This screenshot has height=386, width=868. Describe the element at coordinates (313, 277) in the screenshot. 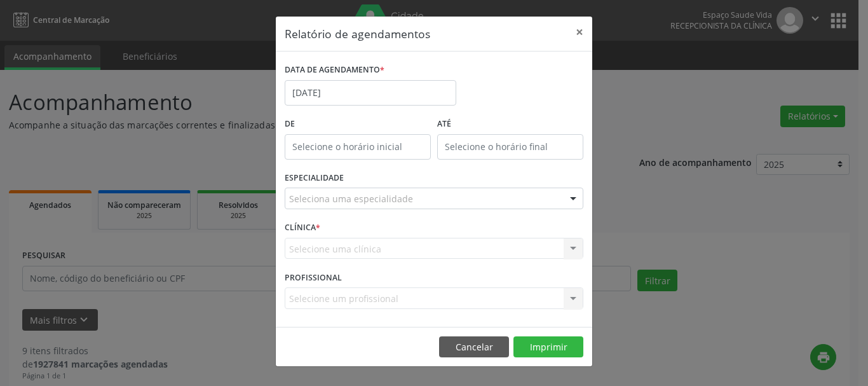

I see `label: PROFISSIONAL` at that location.